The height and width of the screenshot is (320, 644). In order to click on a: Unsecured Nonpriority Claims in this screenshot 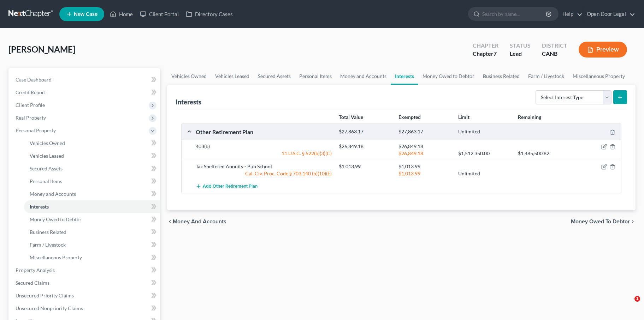, I will do `click(85, 308)`.